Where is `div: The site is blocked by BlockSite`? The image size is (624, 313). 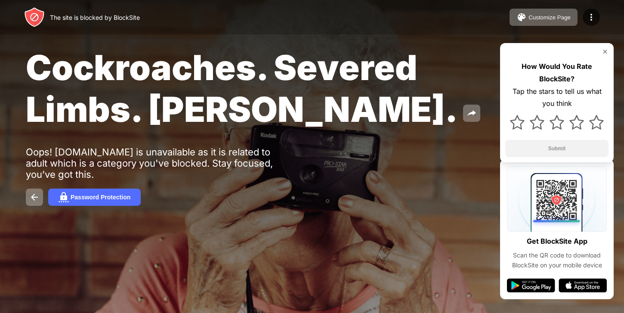 div: The site is blocked by BlockSite is located at coordinates (95, 17).